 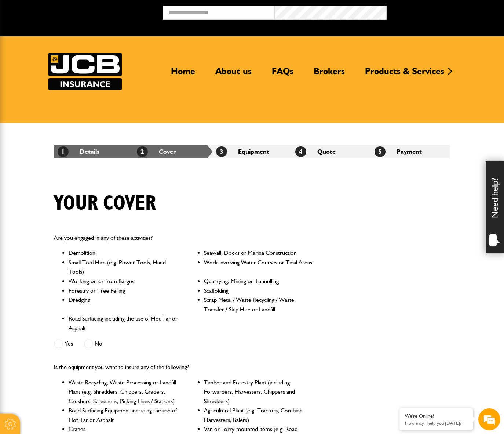 I want to click on li: Agricultural Plant (e.g. Tractors, Combine Harvesters, Balers), so click(x=259, y=415).